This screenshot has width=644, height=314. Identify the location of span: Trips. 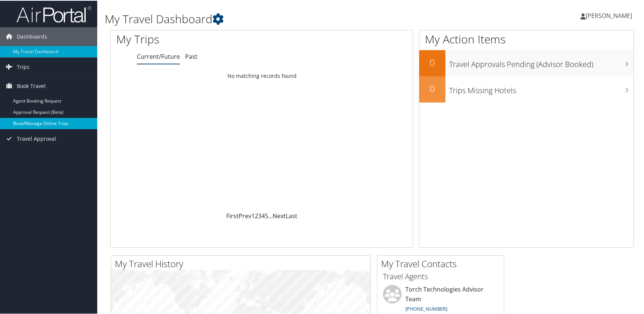
(23, 66).